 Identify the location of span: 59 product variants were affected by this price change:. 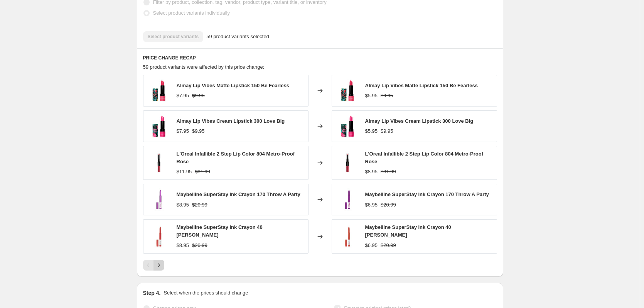
(203, 66).